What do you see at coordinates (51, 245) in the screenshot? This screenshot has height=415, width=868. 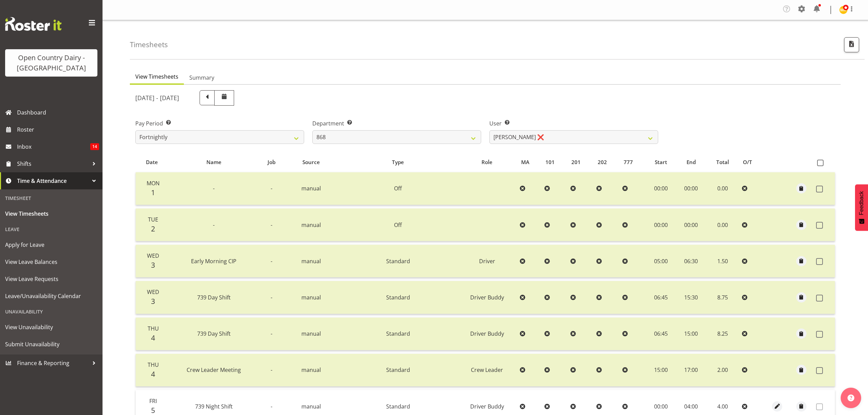 I see `a: Apply for Leave` at bounding box center [51, 245].